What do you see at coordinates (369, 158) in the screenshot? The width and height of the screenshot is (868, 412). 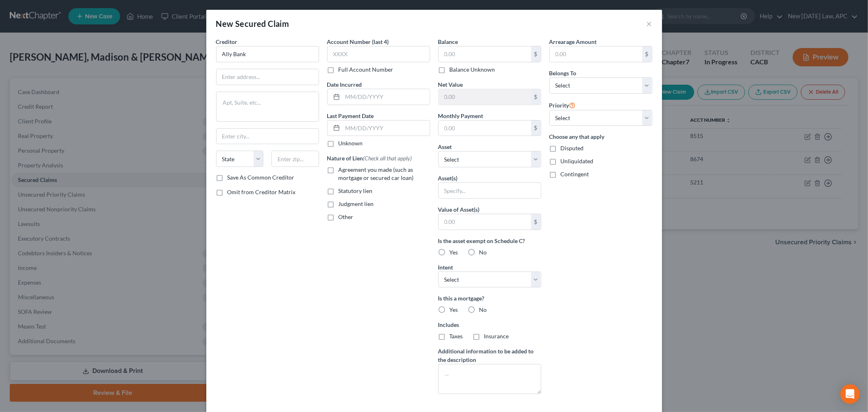 I see `label: Nature of Lien` at bounding box center [369, 158].